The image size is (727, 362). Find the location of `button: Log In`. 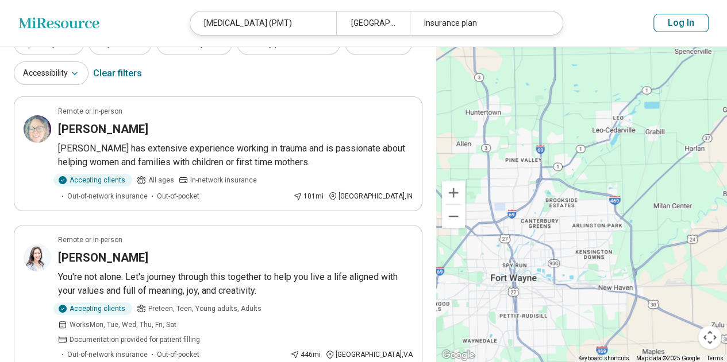

button: Log In is located at coordinates (681, 23).